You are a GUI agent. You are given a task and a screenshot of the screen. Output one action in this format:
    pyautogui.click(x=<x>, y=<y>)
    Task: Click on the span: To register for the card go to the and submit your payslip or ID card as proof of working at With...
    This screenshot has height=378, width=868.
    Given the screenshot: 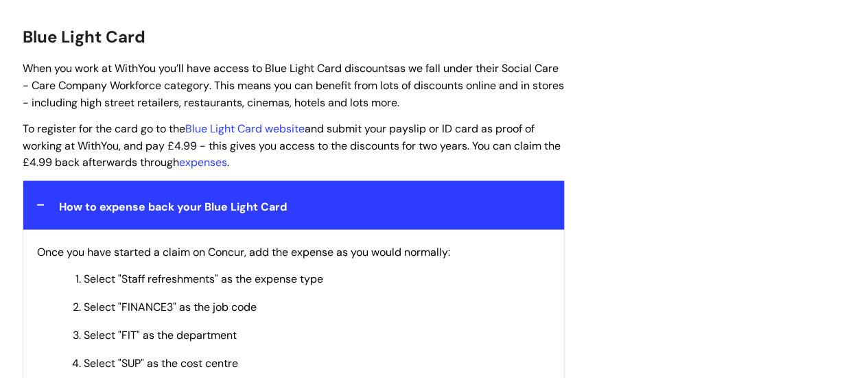 What is the action you would take?
    pyautogui.click(x=292, y=146)
    